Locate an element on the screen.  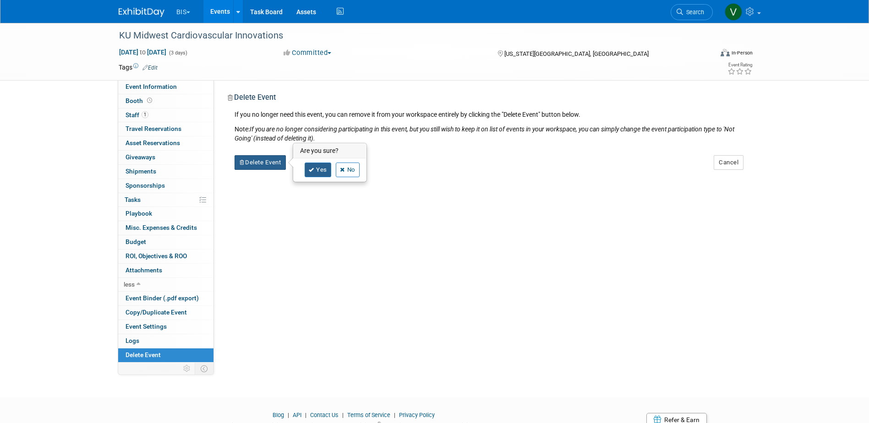
span: Delete Event is located at coordinates (143, 355).